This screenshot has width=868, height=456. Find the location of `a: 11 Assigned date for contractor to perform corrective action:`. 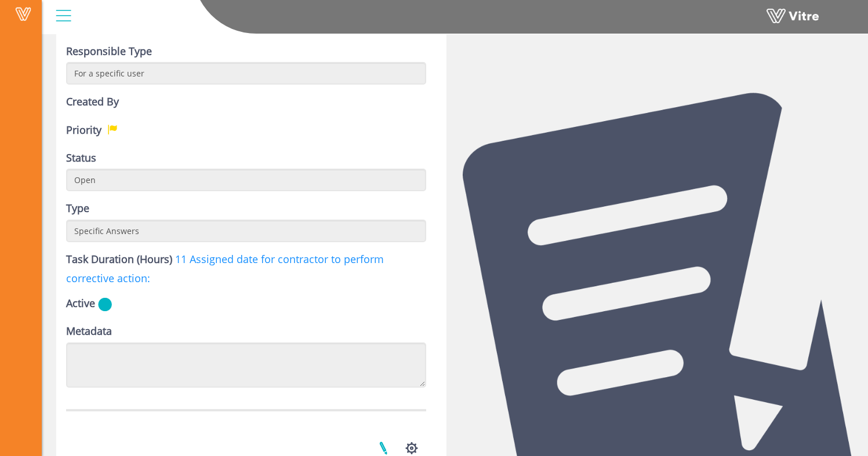

a: 11 Assigned date for contractor to perform corrective action: is located at coordinates (225, 268).